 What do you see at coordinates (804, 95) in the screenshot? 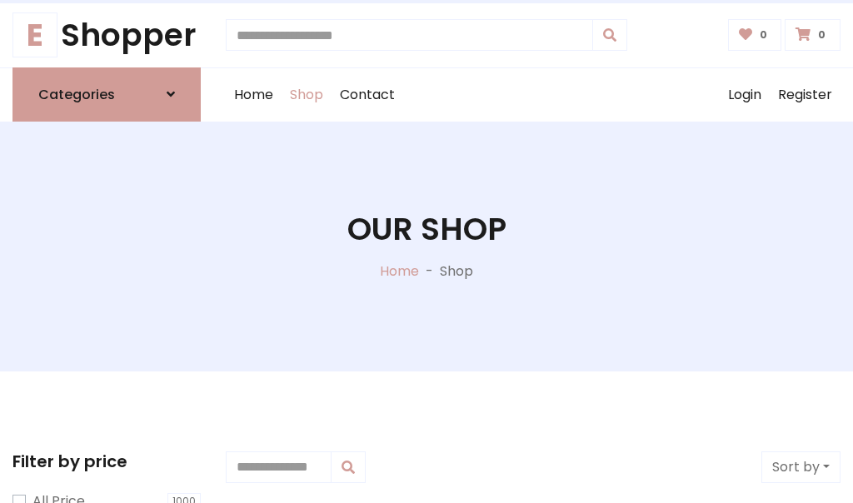
I see `a: Register` at bounding box center [804, 95].